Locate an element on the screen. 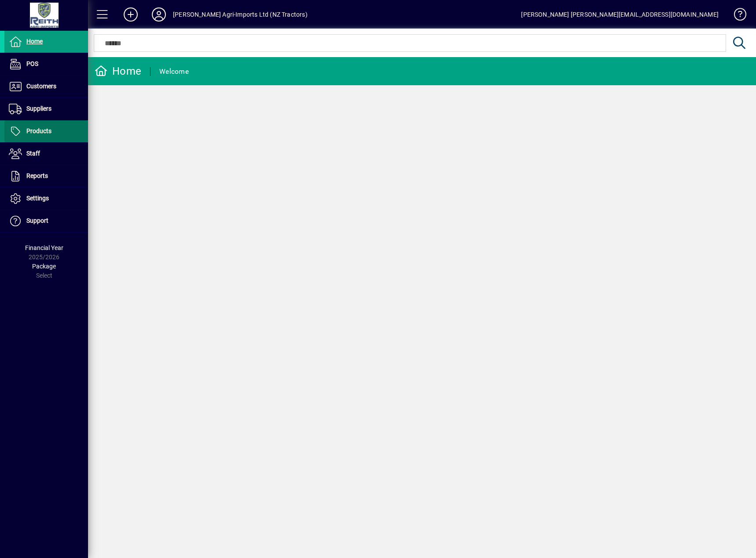 This screenshot has width=756, height=558. a: Staff is located at coordinates (46, 154).